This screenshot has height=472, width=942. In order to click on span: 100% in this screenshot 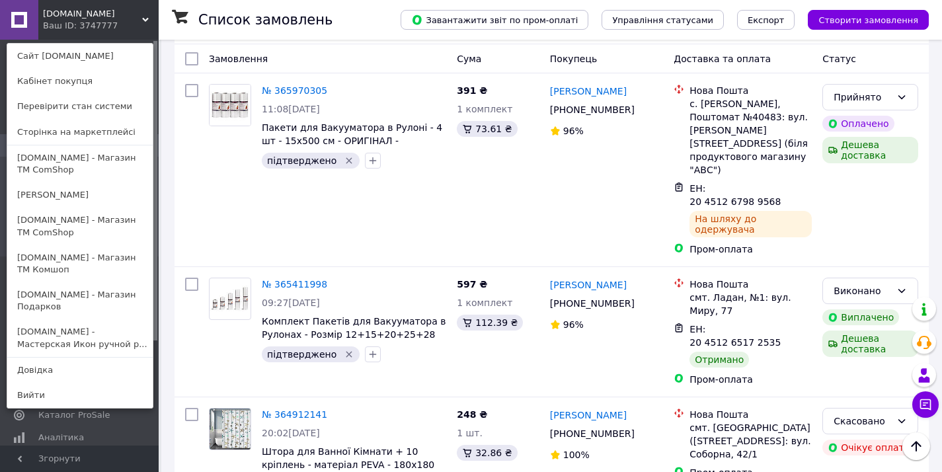, I will do `click(576, 455)`.